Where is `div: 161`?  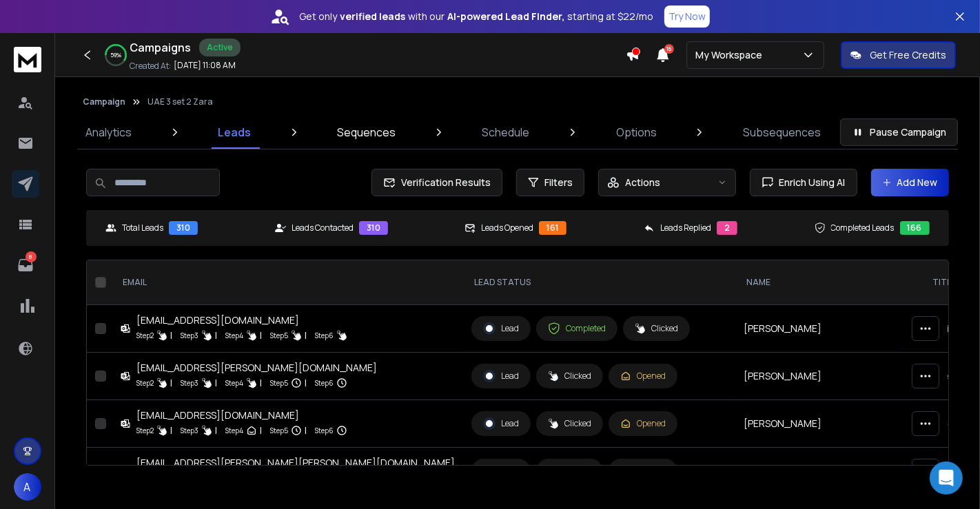 div: 161 is located at coordinates (553, 228).